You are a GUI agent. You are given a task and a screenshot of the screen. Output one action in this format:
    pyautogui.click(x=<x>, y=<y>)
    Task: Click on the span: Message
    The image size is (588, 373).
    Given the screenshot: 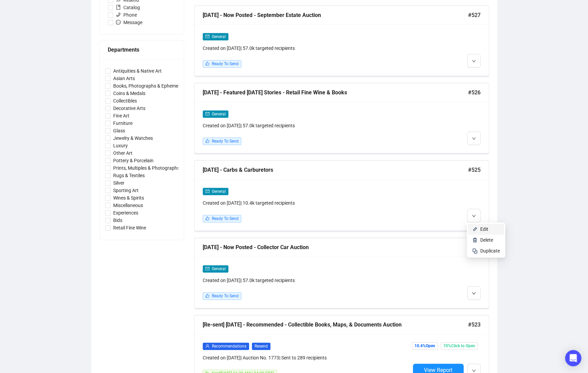 What is the action you would take?
    pyautogui.click(x=129, y=22)
    